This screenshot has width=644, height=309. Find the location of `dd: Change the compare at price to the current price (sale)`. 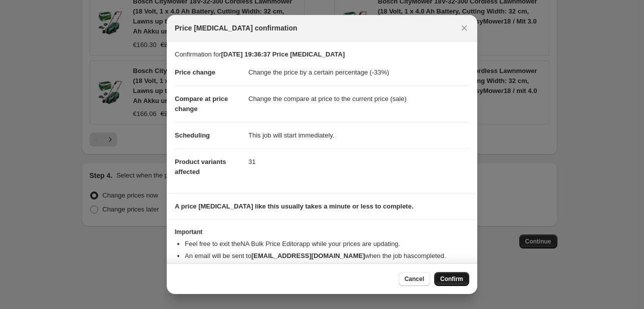

dd: Change the compare at price to the current price (sale) is located at coordinates (358, 98).